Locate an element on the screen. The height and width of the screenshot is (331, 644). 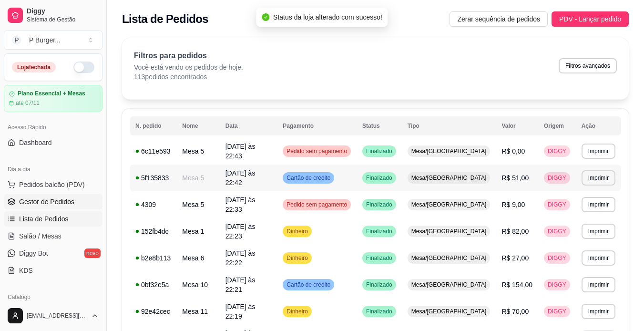
span: PDV - Lançar pedido is located at coordinates (590, 19).